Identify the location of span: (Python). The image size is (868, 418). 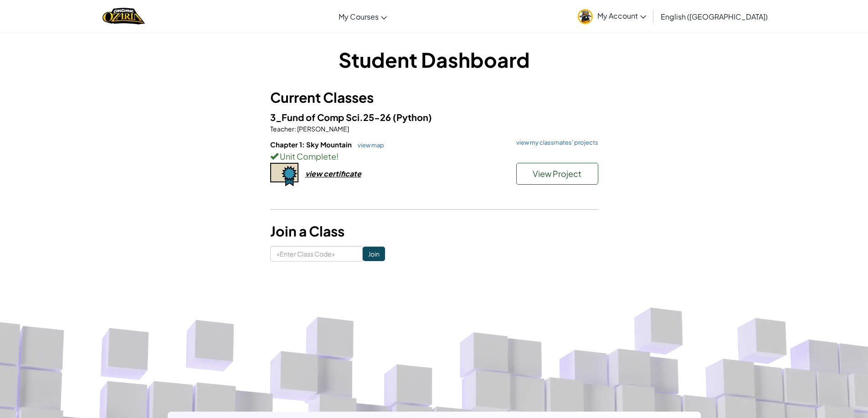
(412, 117).